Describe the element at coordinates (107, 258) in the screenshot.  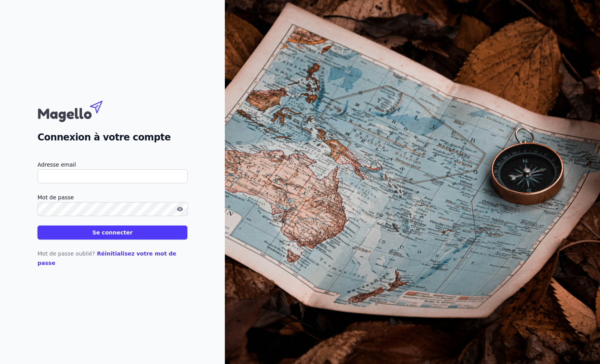
I see `a: Réinitialisez votre mot de passe` at that location.